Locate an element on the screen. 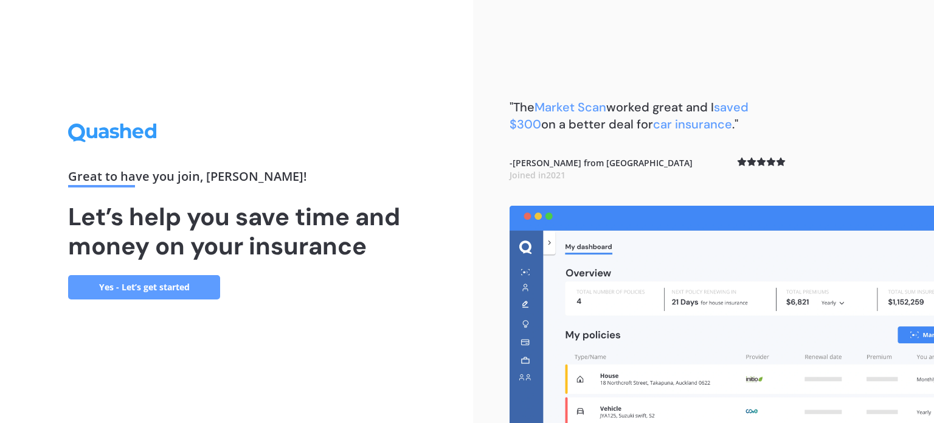 Image resolution: width=934 pixels, height=423 pixels. span: car insurance is located at coordinates (693, 124).